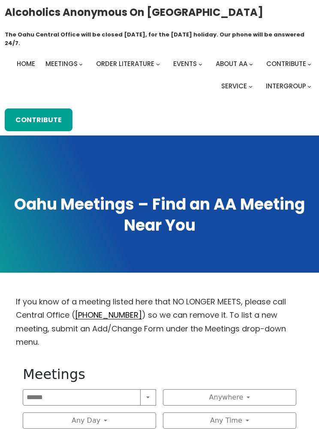 This screenshot has height=430, width=319. I want to click on span: About AA, so click(231, 63).